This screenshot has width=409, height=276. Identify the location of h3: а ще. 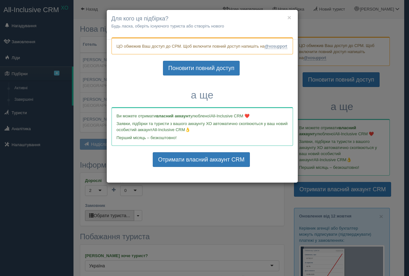
(203, 95).